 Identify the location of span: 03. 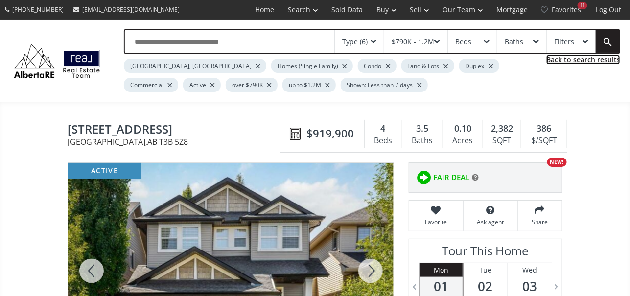
(529, 286).